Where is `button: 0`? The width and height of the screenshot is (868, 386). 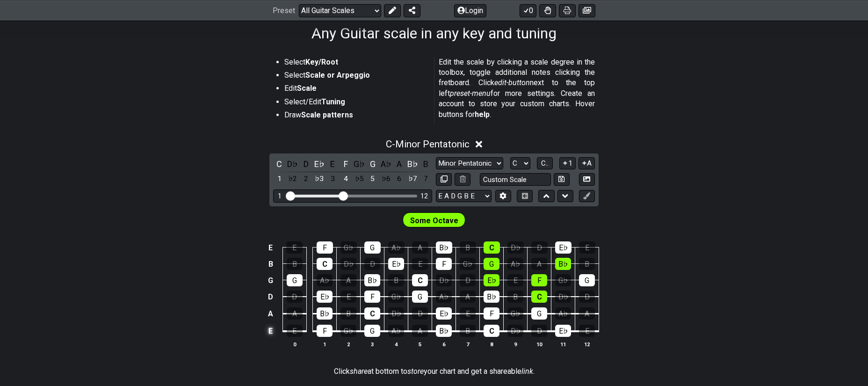 button: 0 is located at coordinates (528, 10).